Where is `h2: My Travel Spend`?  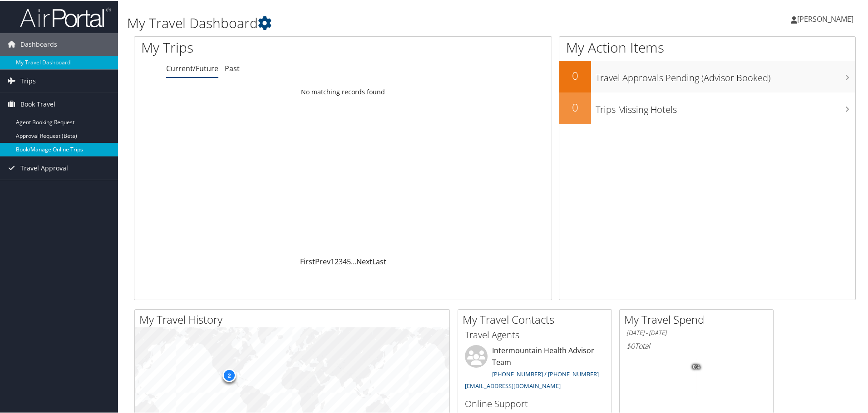
h2: My Travel Spend is located at coordinates (699, 319).